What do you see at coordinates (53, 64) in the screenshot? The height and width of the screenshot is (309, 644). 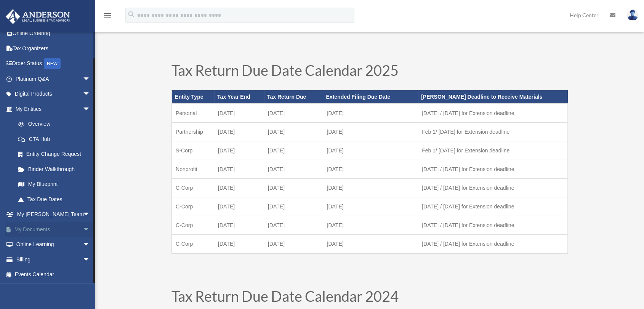 I see `a: Order StatusNEW` at bounding box center [53, 64].